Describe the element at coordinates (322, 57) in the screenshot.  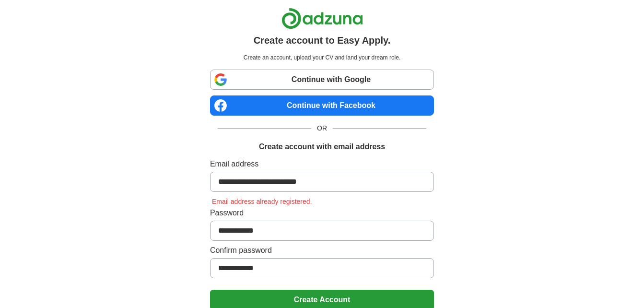
I see `p: Create an account, upload your CV and land your dream role.` at that location.